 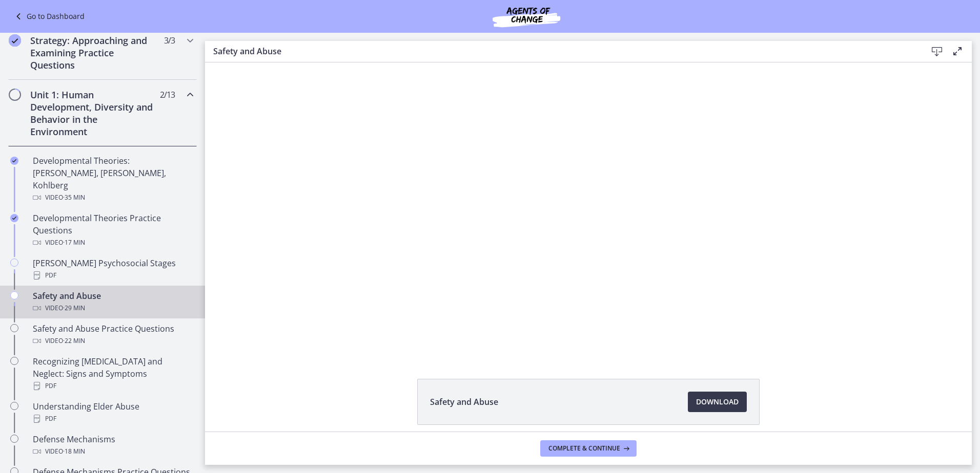 I want to click on div: Safety and Abuse, so click(x=113, y=302).